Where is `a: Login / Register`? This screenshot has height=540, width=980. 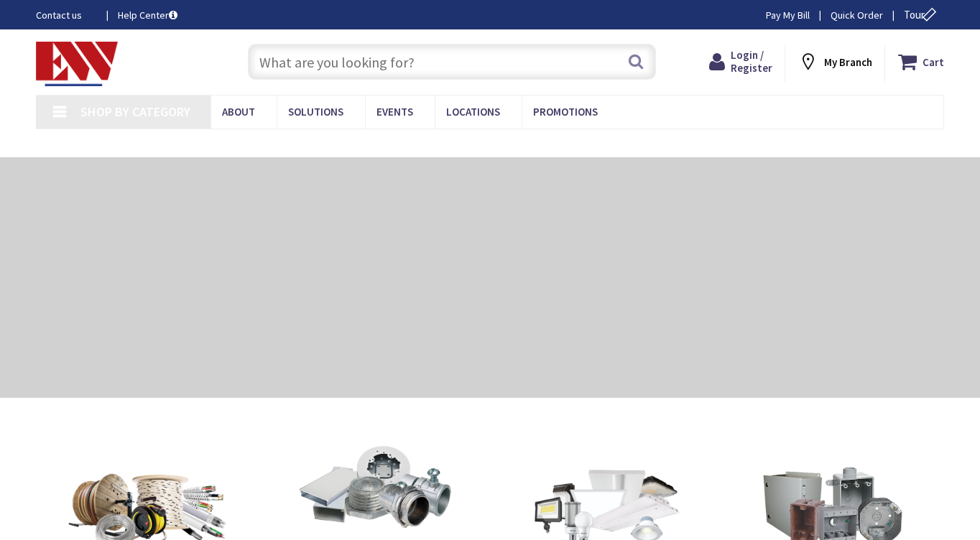
a: Login / Register is located at coordinates (741, 62).